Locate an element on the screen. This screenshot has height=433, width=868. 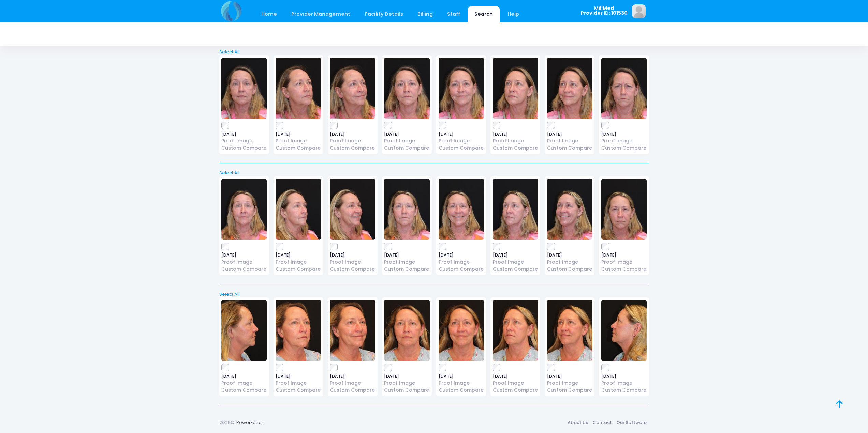
a: PowerFotos is located at coordinates (249, 422).